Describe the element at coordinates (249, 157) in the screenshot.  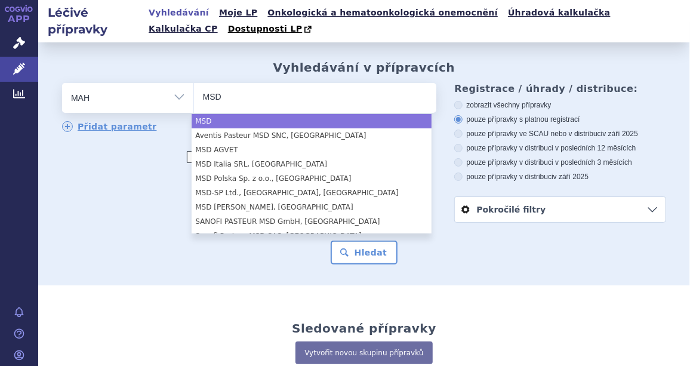
I see `label: Zobrazit bratrské přípravky` at that location.